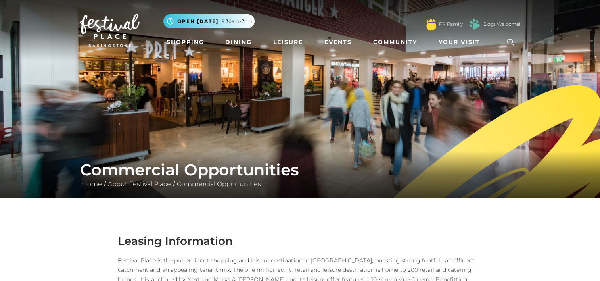 The height and width of the screenshot is (281, 600). I want to click on a: Dining, so click(238, 42).